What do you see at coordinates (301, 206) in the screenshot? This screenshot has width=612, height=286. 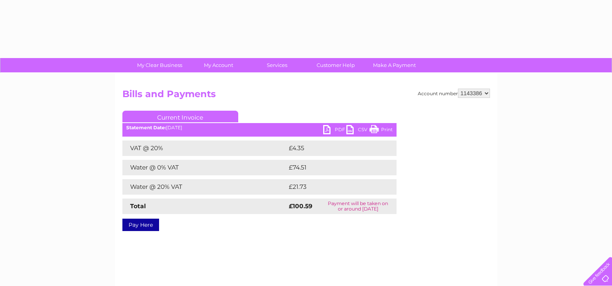 I see `strong: £100.59` at bounding box center [301, 206].